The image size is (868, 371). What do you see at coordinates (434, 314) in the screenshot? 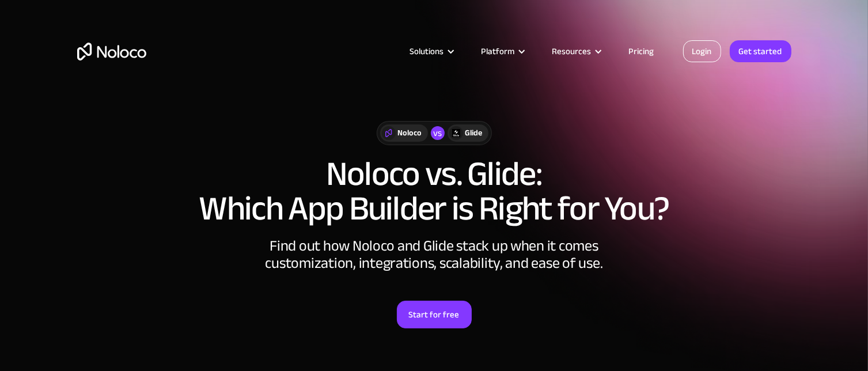
I see `a: Start for free` at bounding box center [434, 314].